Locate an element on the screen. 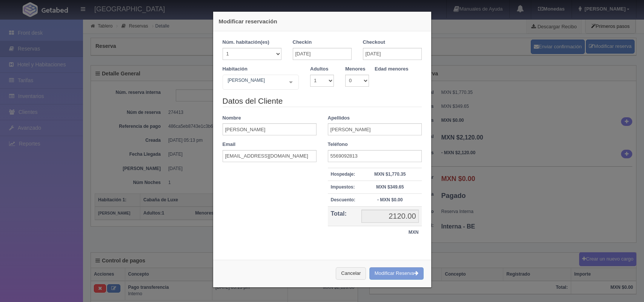  label: Edad menores is located at coordinates (392, 69).